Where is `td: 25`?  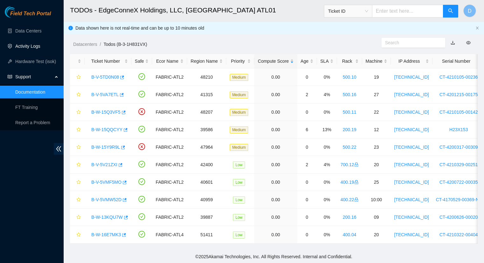 td: 25 is located at coordinates (376, 182).